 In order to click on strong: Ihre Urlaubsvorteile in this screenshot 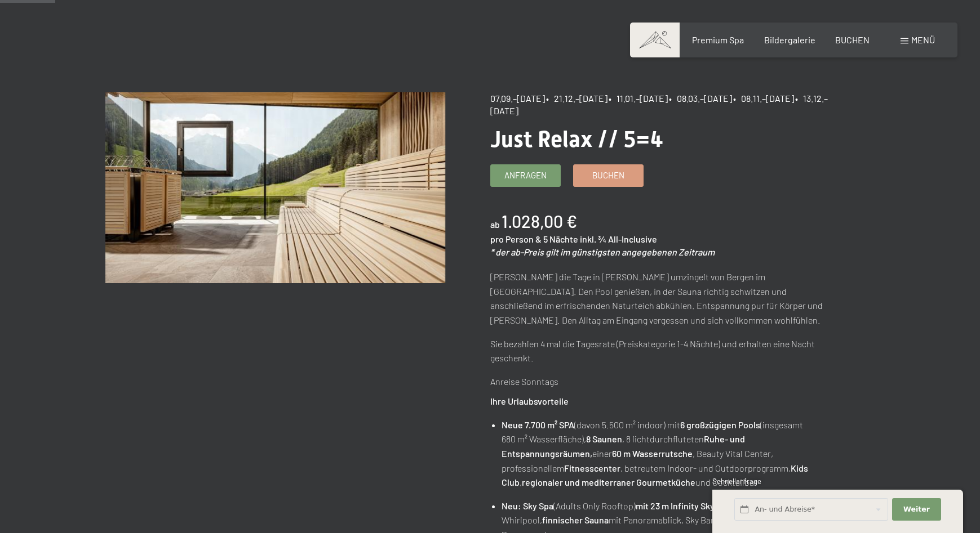, I will do `click(529, 401)`.